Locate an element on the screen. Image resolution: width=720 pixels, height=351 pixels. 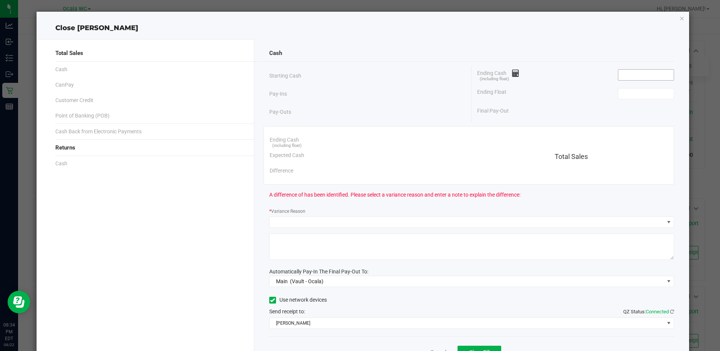
label: Use network devices is located at coordinates (298, 300).